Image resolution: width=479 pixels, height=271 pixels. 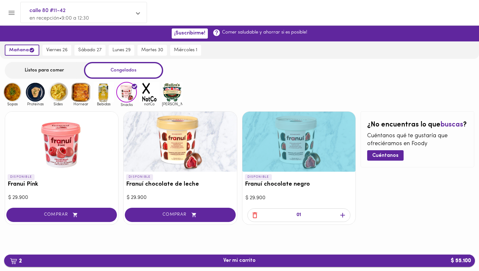 I want to click on div: Listos para comer, so click(x=44, y=70).